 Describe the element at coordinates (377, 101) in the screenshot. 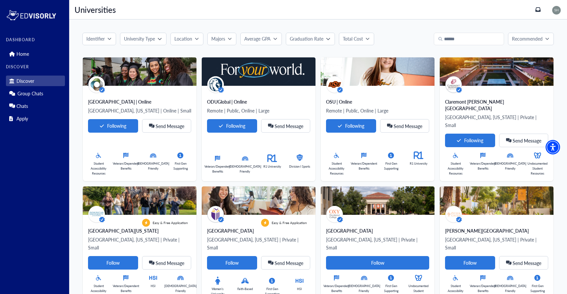

I see `div: OSU | Online` at that location.